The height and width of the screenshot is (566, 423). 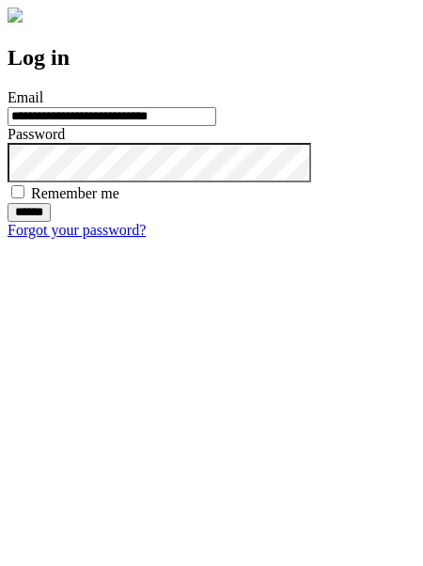 I want to click on a: Forgot your password?, so click(x=76, y=229).